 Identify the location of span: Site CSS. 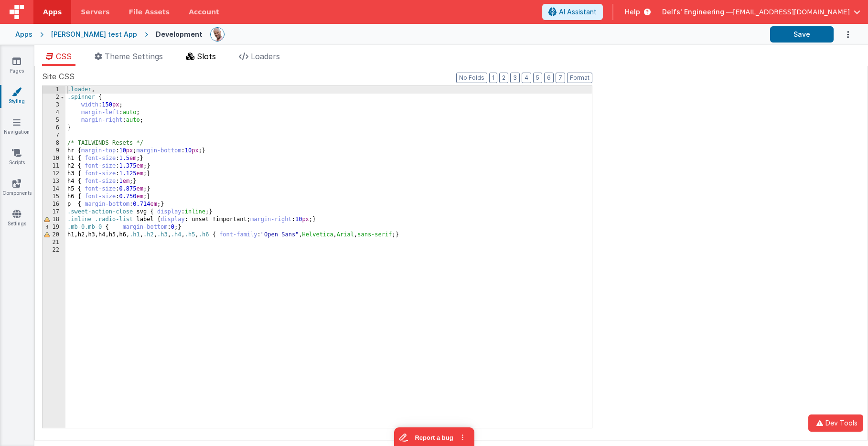
(58, 77).